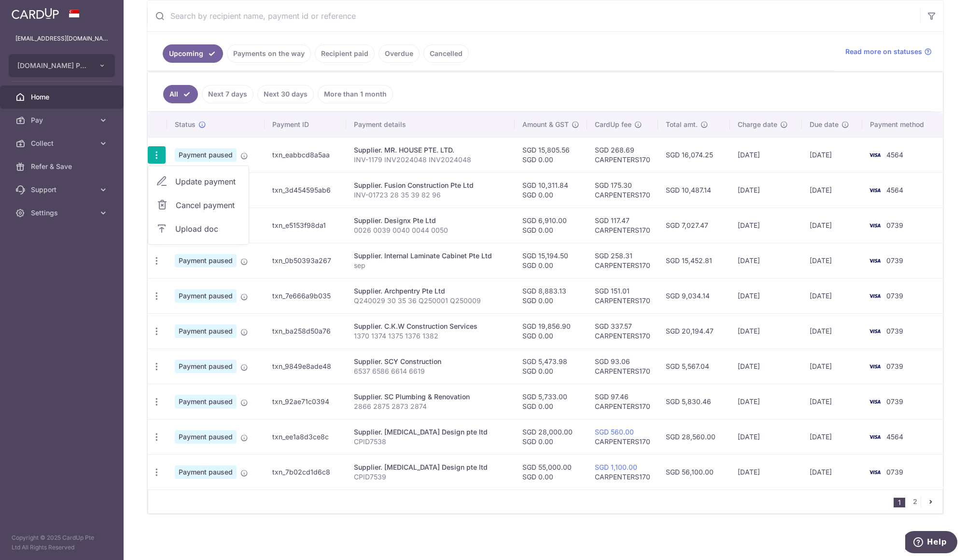  I want to click on td: SGD 16,074.25, so click(694, 155).